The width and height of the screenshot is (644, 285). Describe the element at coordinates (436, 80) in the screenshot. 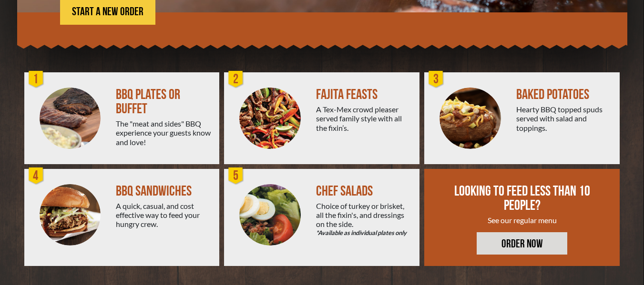

I see `div: 3` at that location.